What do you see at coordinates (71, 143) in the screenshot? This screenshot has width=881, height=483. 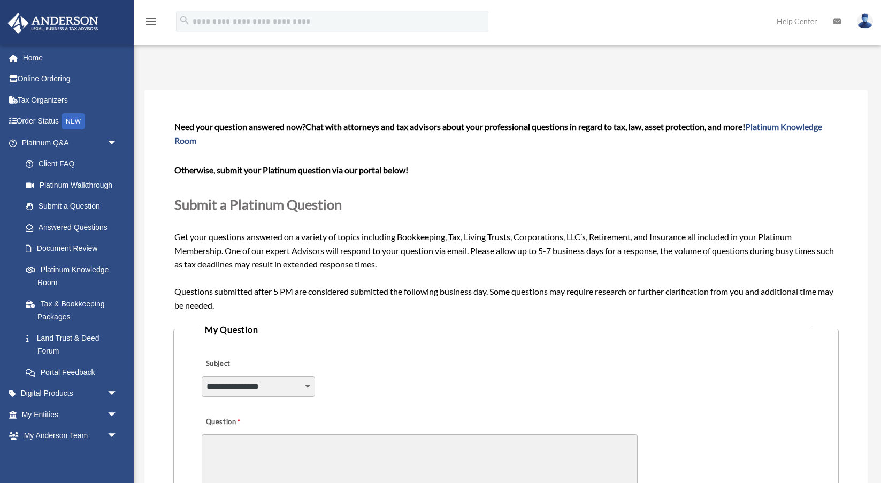 I see `a: Platinum Q&Aarrow_drop_down` at bounding box center [71, 143].